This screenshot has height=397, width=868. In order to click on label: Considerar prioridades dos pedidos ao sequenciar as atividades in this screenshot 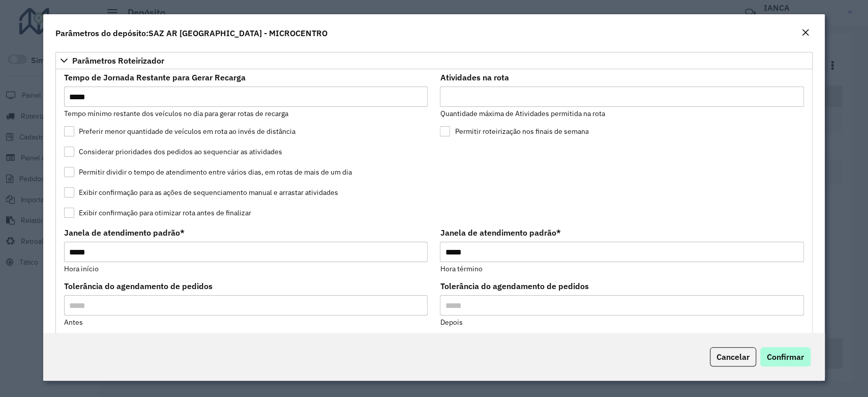, I will do `click(173, 152)`.